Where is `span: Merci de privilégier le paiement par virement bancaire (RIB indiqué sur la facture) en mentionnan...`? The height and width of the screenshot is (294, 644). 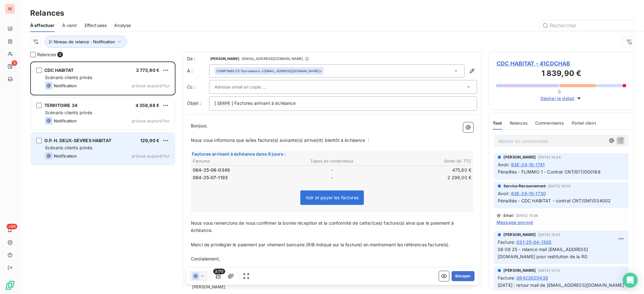 span: Merci de privilégier le paiement par virement bancaire (RIB indiqué sur la facture) en mentionnan... is located at coordinates (320, 245).